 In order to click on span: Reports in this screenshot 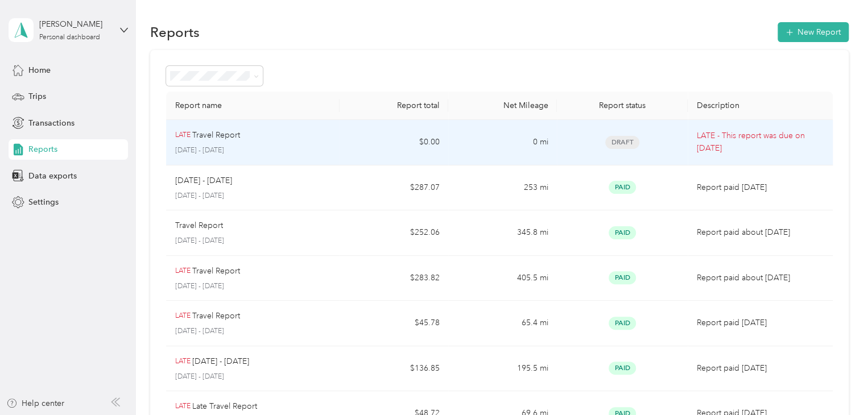, I will do `click(42, 149)`.